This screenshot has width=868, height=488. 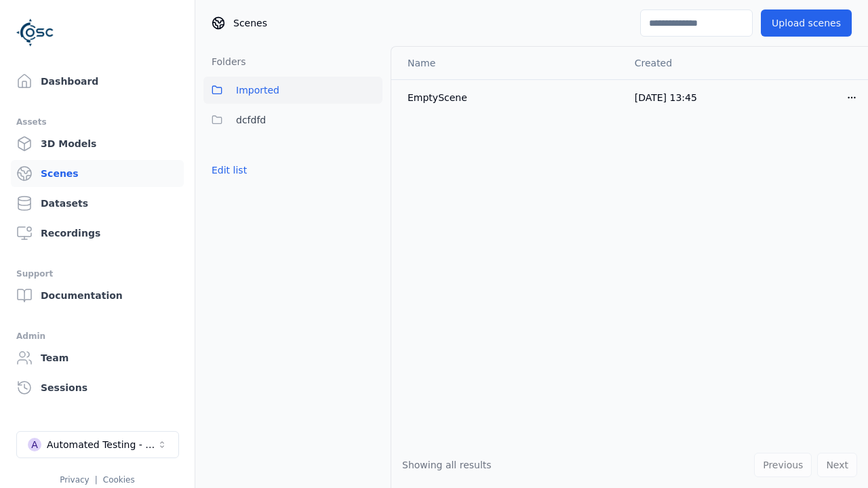 I want to click on div: Automated Testing - Playwright, so click(x=102, y=444).